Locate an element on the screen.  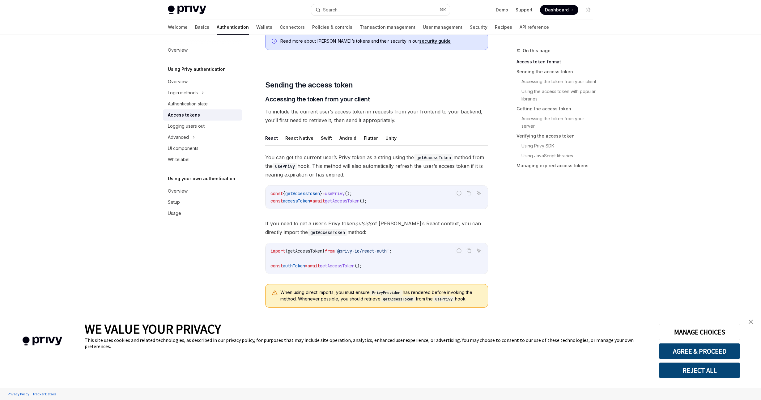
button: Search...⌘K is located at coordinates (380, 10).